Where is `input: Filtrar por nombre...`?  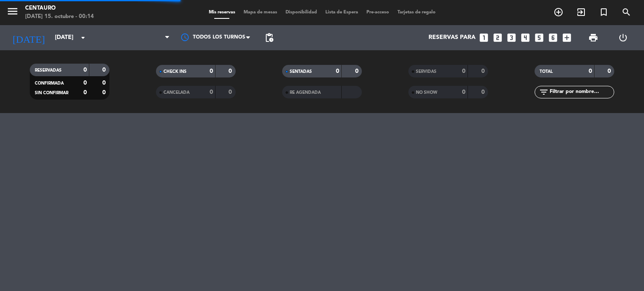
input: Filtrar por nombre... is located at coordinates (581, 92).